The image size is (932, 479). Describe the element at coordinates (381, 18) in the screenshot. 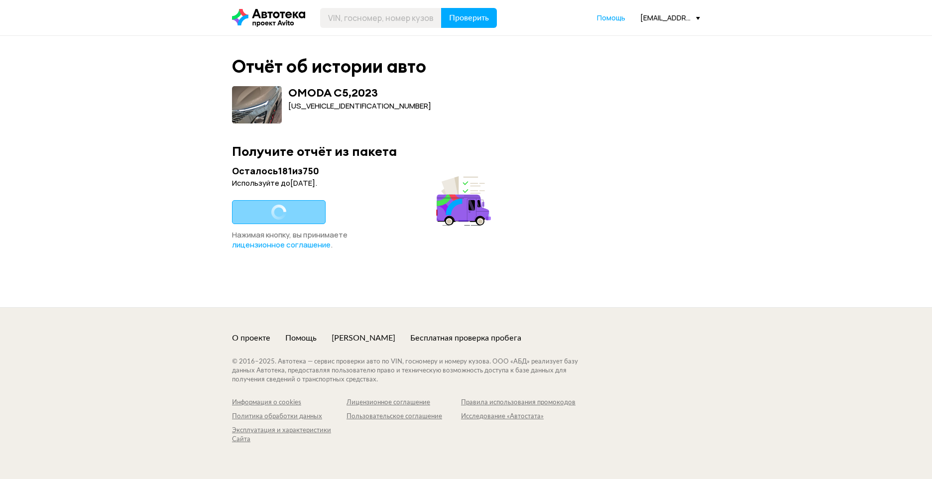

I see `input: VIN, госномер, номер кузова` at that location.